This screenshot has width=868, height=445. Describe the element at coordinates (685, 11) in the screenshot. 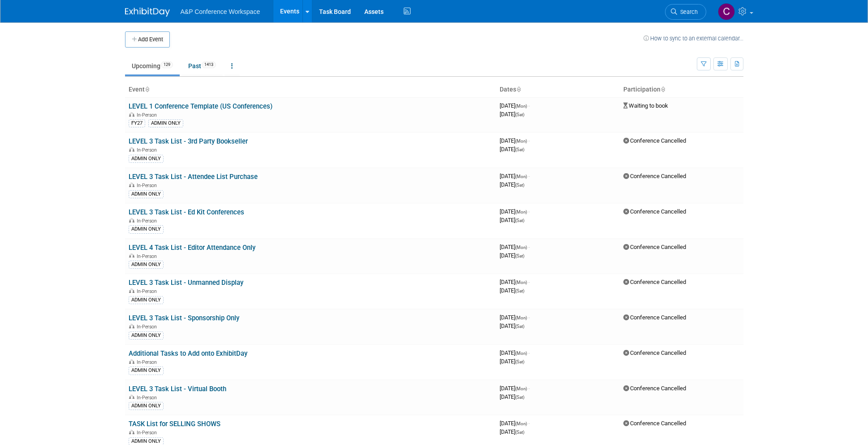

I see `a: Search` at that location.